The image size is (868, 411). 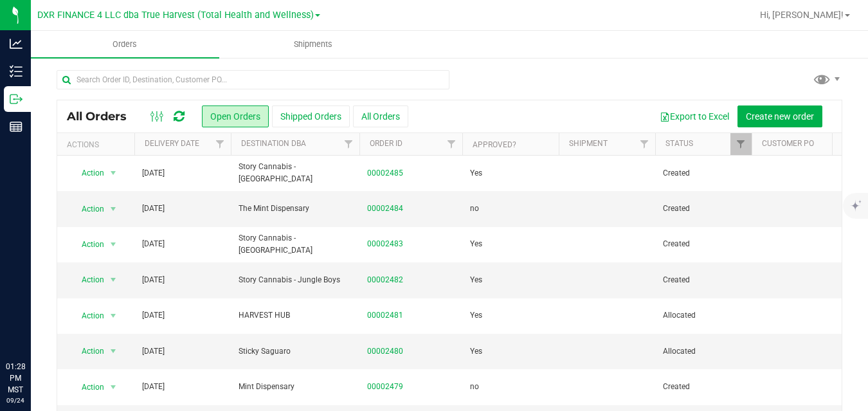 I want to click on span: Create new order, so click(x=780, y=116).